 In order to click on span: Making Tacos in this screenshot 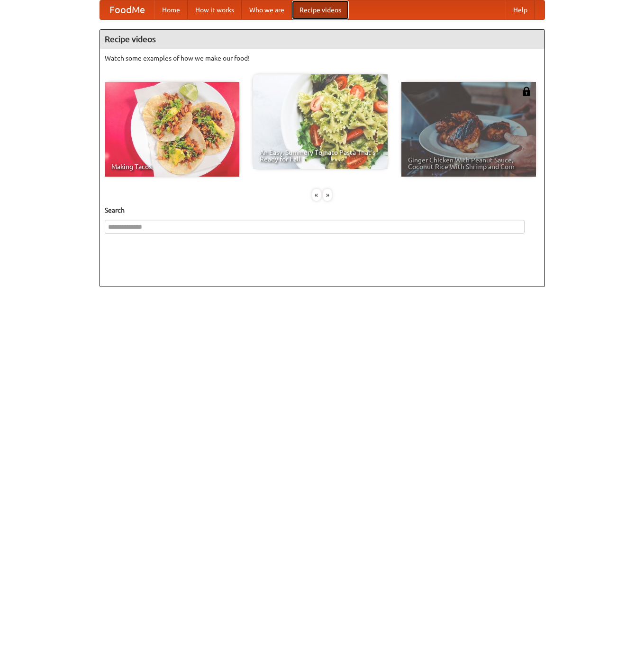, I will do `click(172, 167)`.